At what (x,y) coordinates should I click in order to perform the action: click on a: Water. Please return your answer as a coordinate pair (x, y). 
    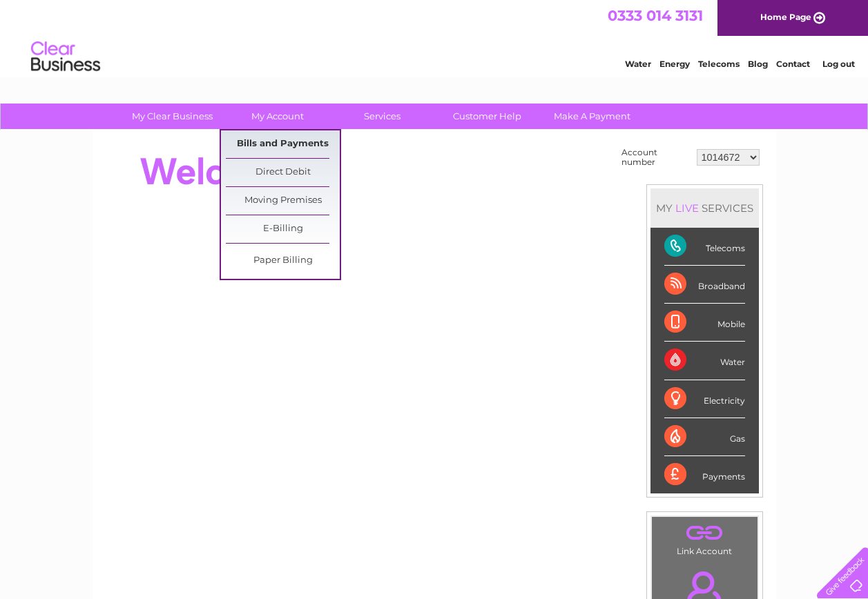
    Looking at the image, I should click on (638, 63).